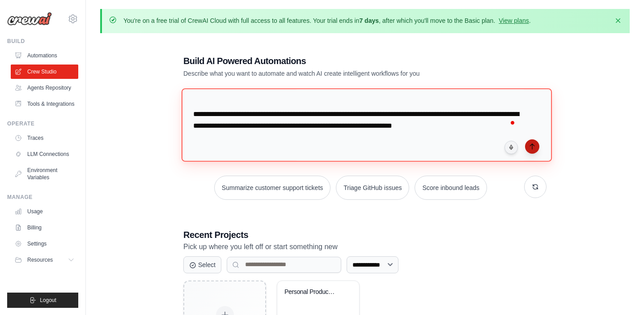 The width and height of the screenshot is (644, 315). Describe the element at coordinates (367, 124) in the screenshot. I see `textarea: To enrich screen reader interactions, please activate Accessibility in Grammarly extension settings` at that location.